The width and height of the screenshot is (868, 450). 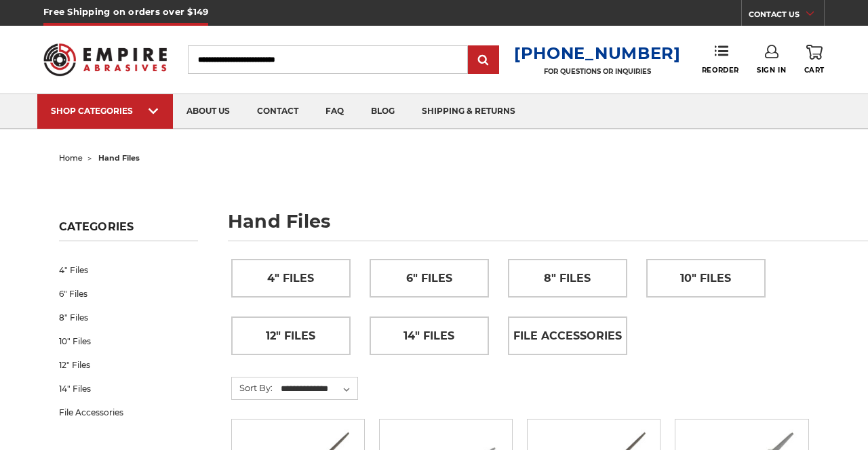 What do you see at coordinates (598, 71) in the screenshot?
I see `p: FOR QUESTIONS OR INQUIRIES` at bounding box center [598, 71].